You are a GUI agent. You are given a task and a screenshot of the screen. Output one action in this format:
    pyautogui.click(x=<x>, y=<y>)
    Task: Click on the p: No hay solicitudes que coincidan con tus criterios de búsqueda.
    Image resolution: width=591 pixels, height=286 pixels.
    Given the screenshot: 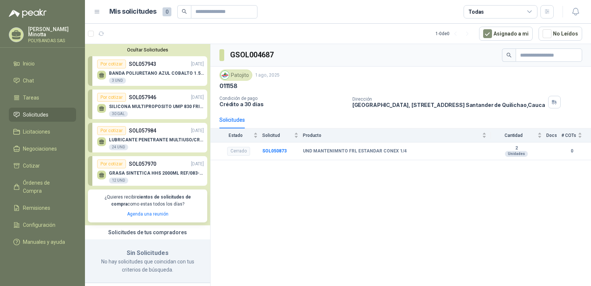 What is the action you would take?
    pyautogui.click(x=147, y=265)
    